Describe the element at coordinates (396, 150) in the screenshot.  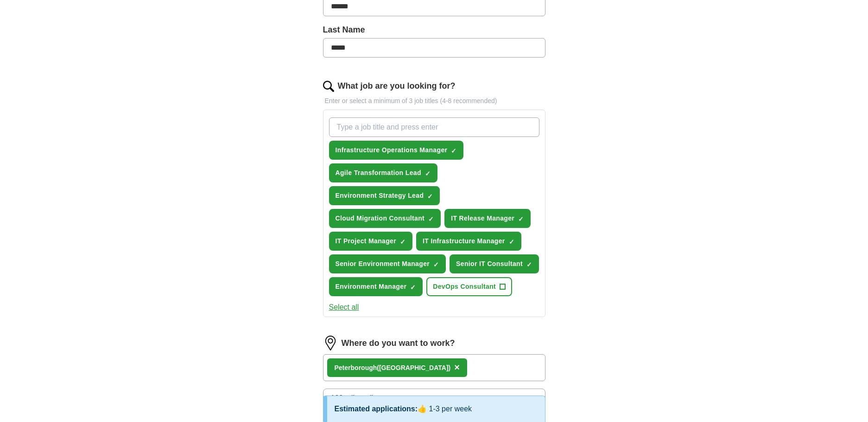
I see `button: Infrastructure Operations Manager✓` at that location.